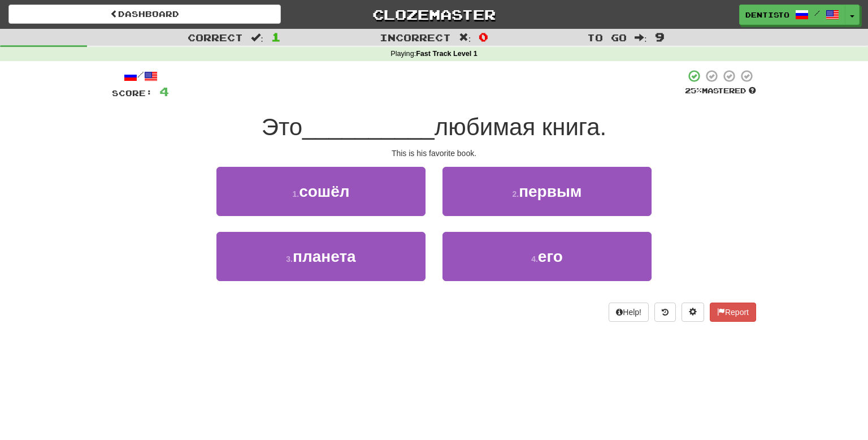 The height and width of the screenshot is (440, 868). Describe the element at coordinates (276, 36) in the screenshot. I see `span: 1` at that location.